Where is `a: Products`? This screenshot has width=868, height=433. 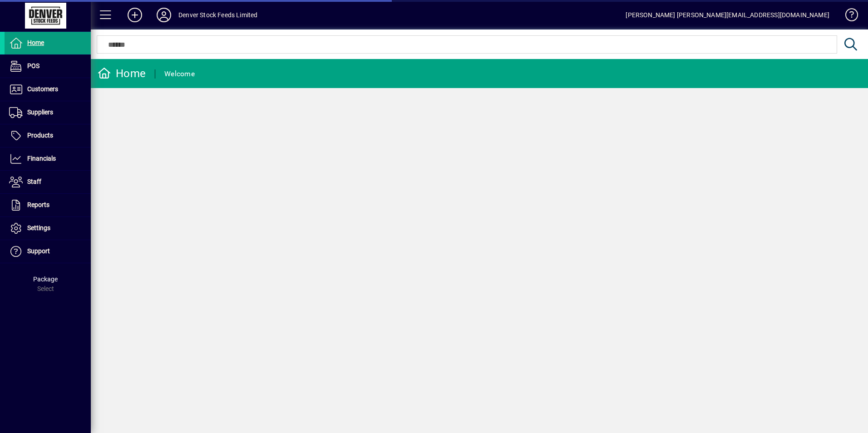 a: Products is located at coordinates (48, 135).